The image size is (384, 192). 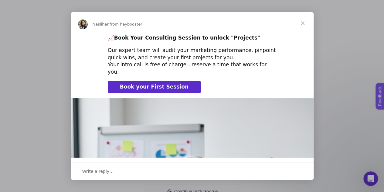 I want to click on span: Close, so click(x=303, y=23).